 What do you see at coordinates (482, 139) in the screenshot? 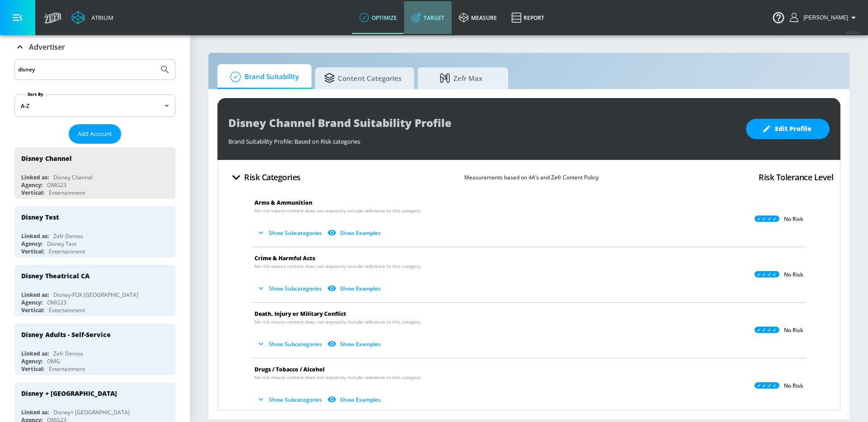
I see `div: Brand Suitability Profile: Based on Risk categories` at bounding box center [482, 139].